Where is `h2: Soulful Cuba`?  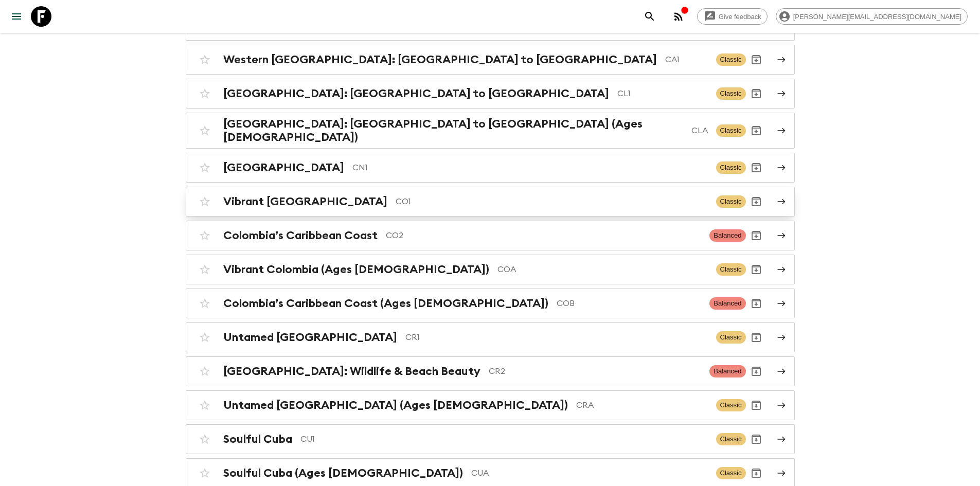 h2: Soulful Cuba is located at coordinates (258, 439).